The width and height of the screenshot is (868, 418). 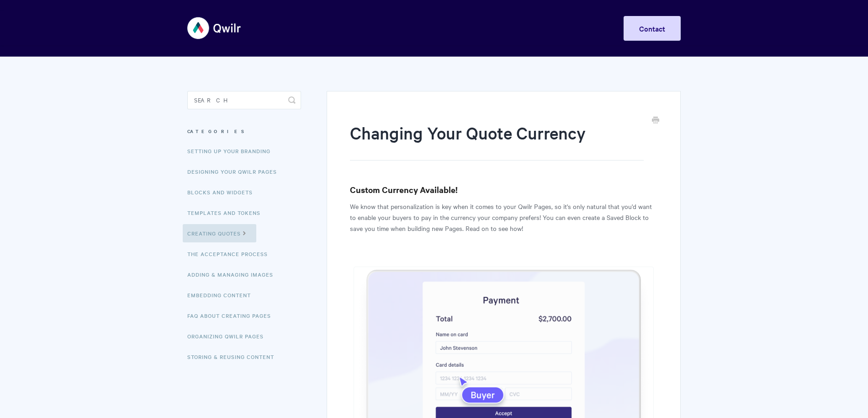 What do you see at coordinates (233, 274) in the screenshot?
I see `a: Adding & Managing Images` at bounding box center [233, 274].